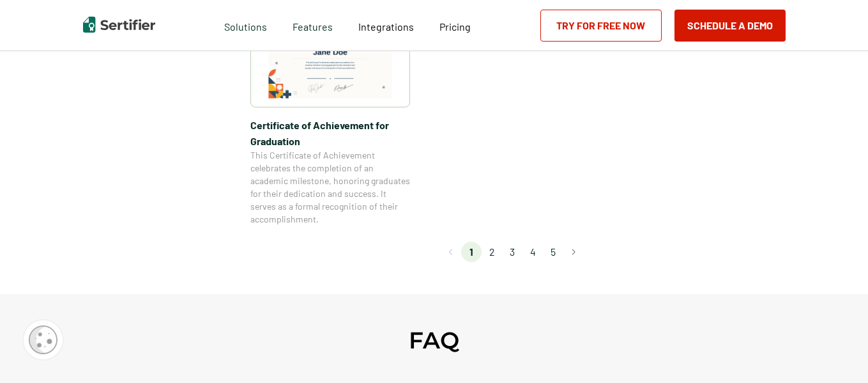  Describe the element at coordinates (451, 252) in the screenshot. I see `button: Go to previous page` at that location.